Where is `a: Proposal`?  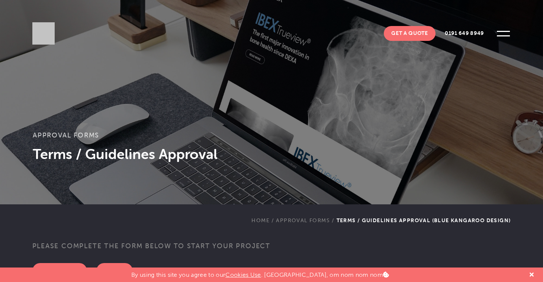 a: Proposal is located at coordinates (60, 271).